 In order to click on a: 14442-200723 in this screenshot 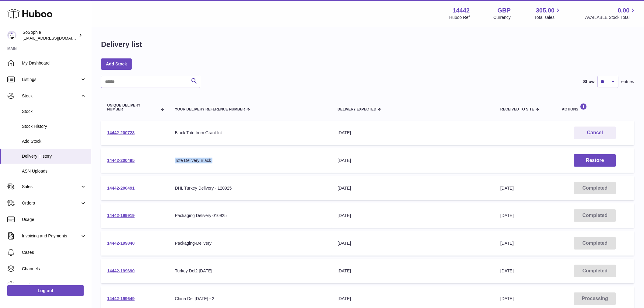, I will do `click(121, 133)`.